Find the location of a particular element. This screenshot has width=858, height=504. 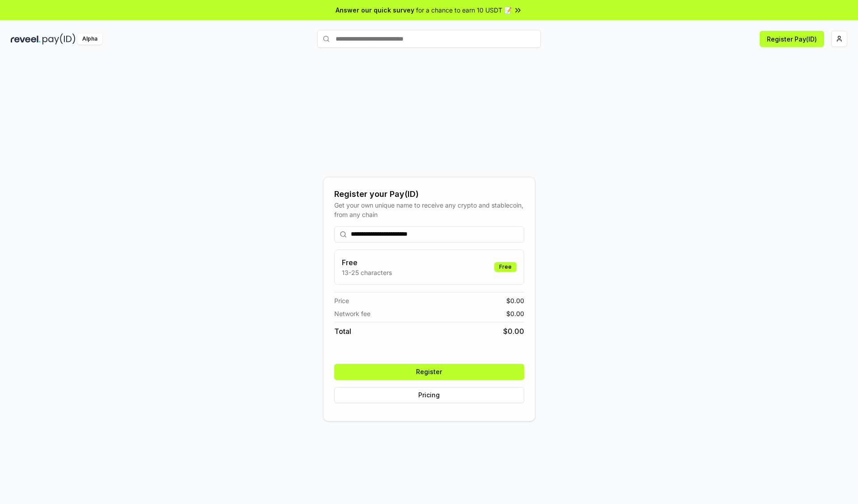

h3: Free is located at coordinates (366, 263).